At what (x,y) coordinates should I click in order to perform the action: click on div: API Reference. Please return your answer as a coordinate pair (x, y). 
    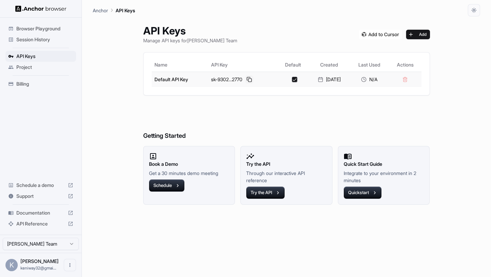
    Looking at the image, I should click on (41, 224).